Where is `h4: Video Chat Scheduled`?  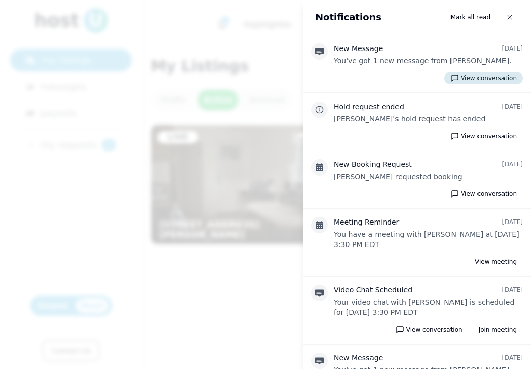 h4: Video Chat Scheduled is located at coordinates (373, 290).